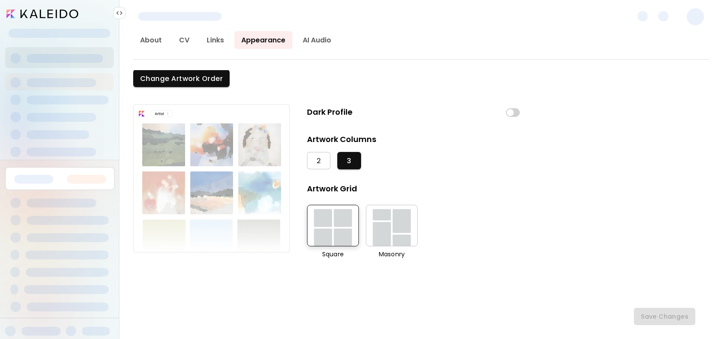 The width and height of the screenshot is (723, 339). I want to click on p: Square, so click(333, 254).